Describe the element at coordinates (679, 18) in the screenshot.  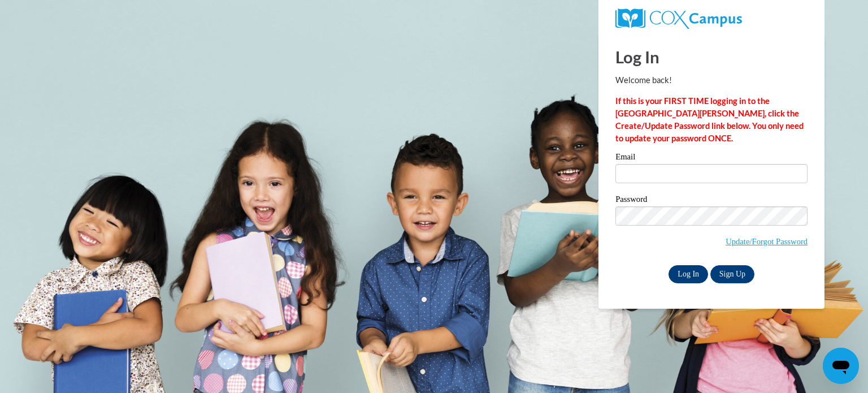
I see `img: COX Campus` at that location.